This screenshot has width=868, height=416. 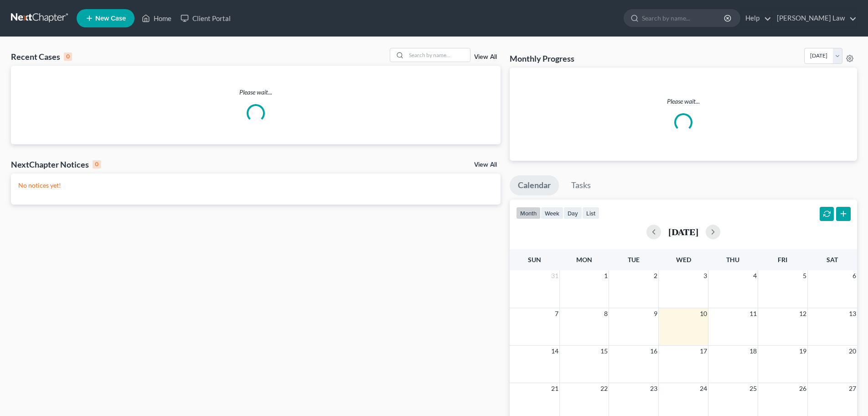 I want to click on span: Wed, so click(x=684, y=259).